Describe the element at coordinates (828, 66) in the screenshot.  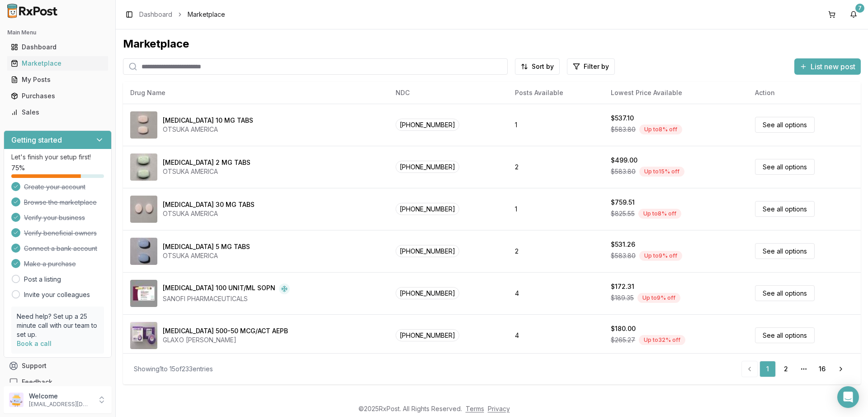
I see `button: List new post` at that location.